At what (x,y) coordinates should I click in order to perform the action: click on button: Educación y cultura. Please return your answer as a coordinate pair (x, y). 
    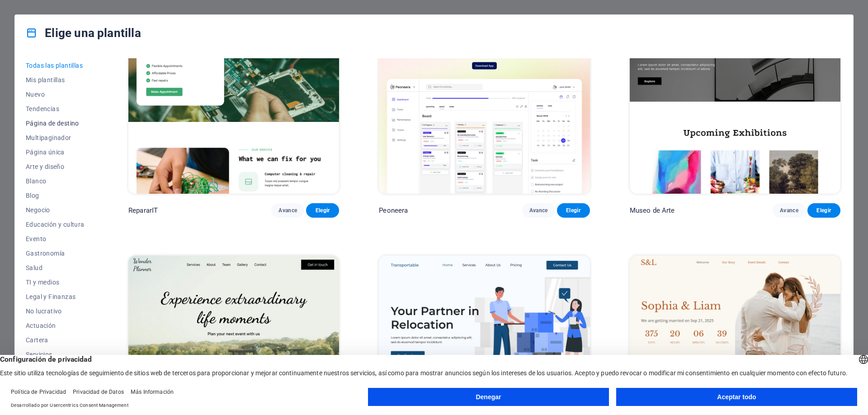
    Looking at the image, I should click on (57, 225).